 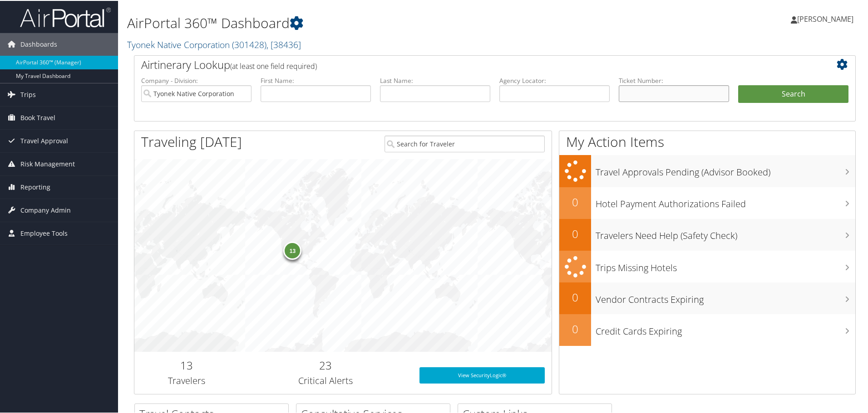 I want to click on h3: Trips Missing Hotels, so click(x=725, y=265).